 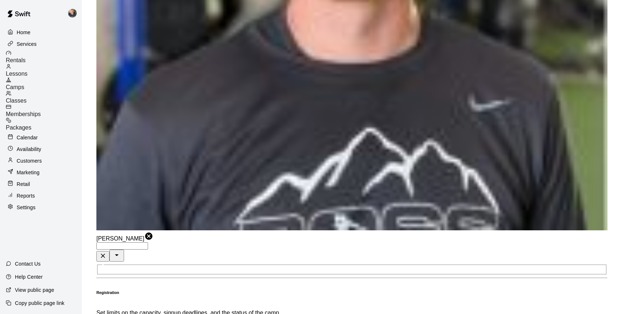 What do you see at coordinates (44, 84) in the screenshot?
I see `a: Camps` at bounding box center [44, 84].